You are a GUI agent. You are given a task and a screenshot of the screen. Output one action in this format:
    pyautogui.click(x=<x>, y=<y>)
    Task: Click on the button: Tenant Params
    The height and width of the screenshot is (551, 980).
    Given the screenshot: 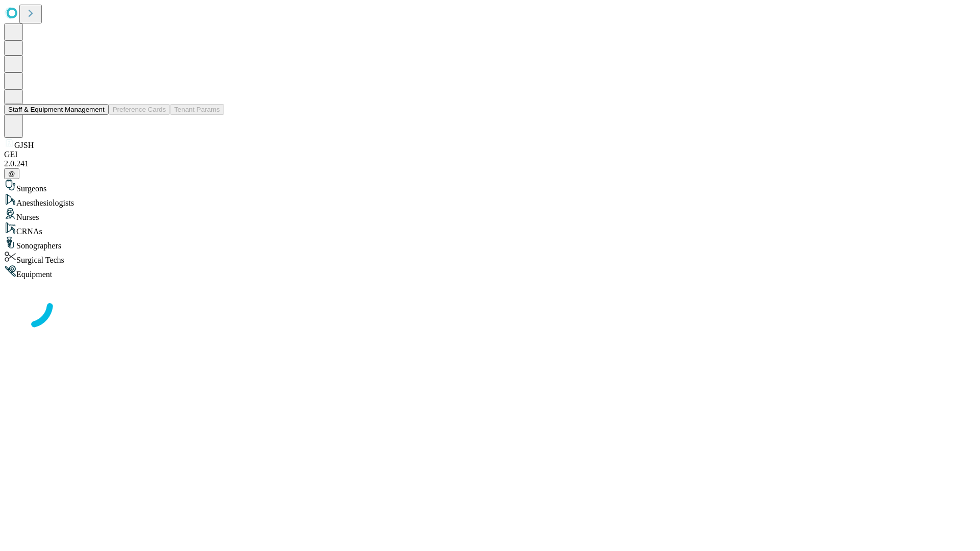 What is the action you would take?
    pyautogui.click(x=197, y=109)
    